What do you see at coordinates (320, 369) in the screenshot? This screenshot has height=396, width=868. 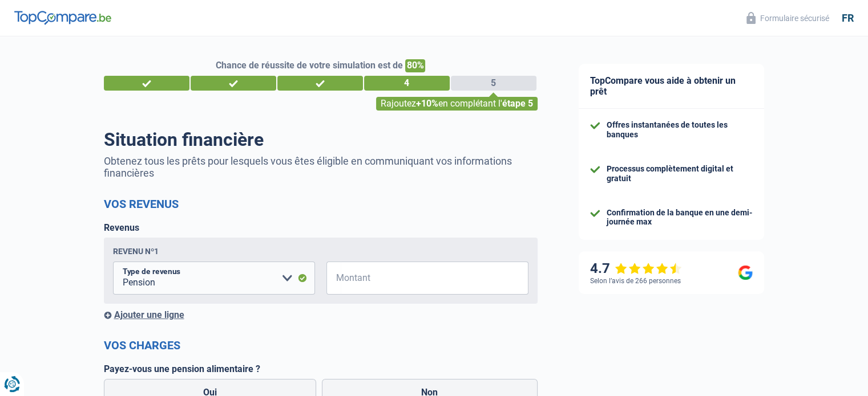 I see `label: Payez-vous une pension alimentaire ?` at bounding box center [320, 369].